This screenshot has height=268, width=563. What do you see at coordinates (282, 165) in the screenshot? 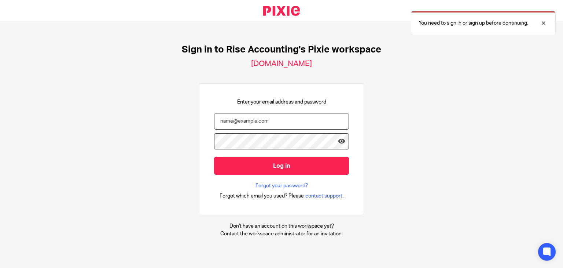
I see `input: Log in` at bounding box center [282, 165].